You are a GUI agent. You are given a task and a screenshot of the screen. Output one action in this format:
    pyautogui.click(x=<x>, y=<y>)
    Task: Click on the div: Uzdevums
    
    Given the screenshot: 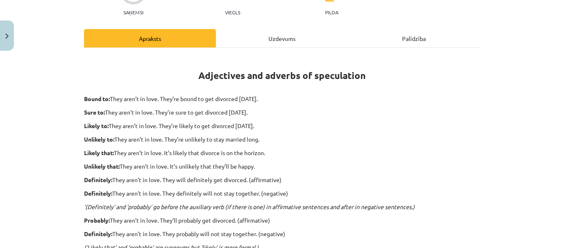 What is the action you would take?
    pyautogui.click(x=282, y=38)
    